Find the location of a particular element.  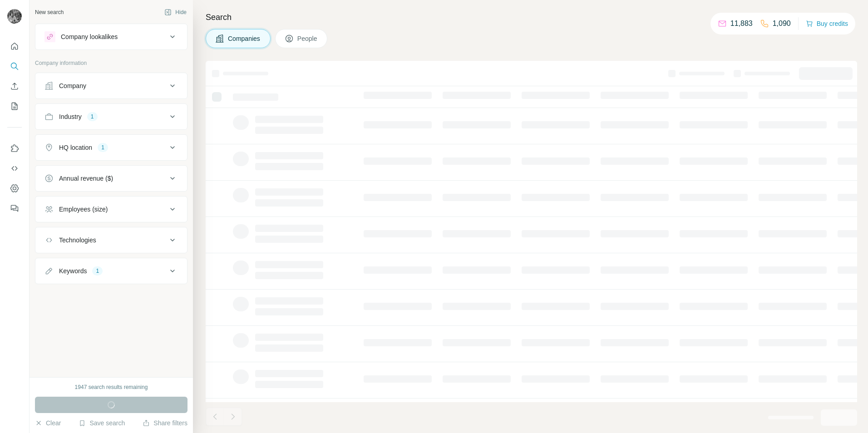

button: Use Surfe on LinkedIn is located at coordinates (15, 148).